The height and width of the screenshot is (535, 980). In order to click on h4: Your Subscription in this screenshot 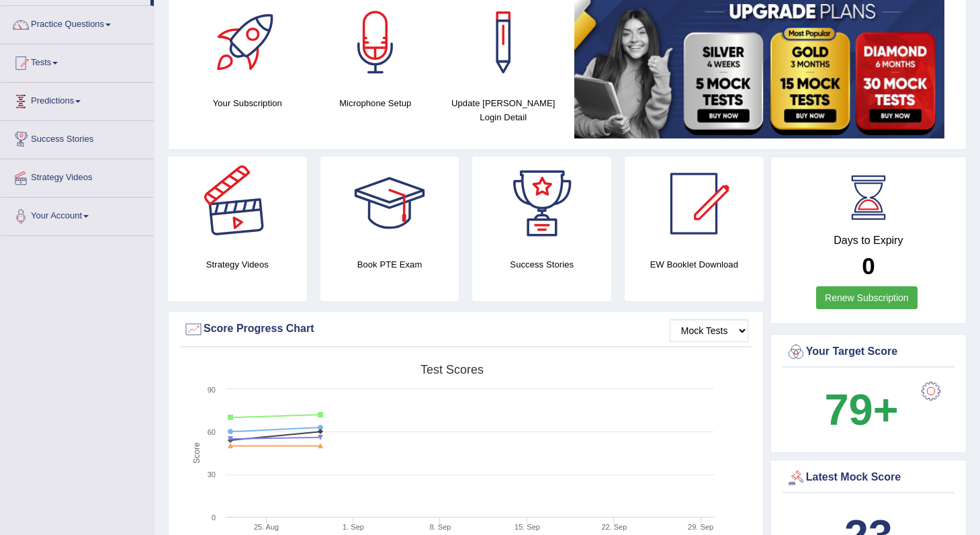, I will do `click(247, 103)`.